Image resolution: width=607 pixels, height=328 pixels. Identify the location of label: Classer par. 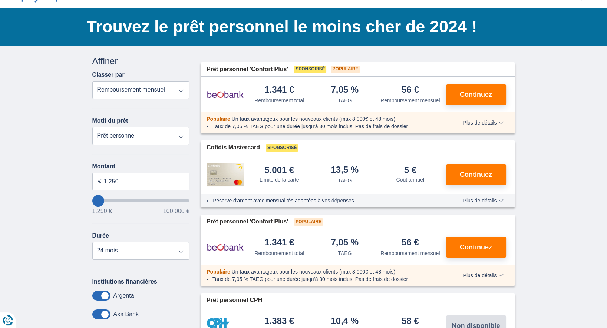
(108, 75).